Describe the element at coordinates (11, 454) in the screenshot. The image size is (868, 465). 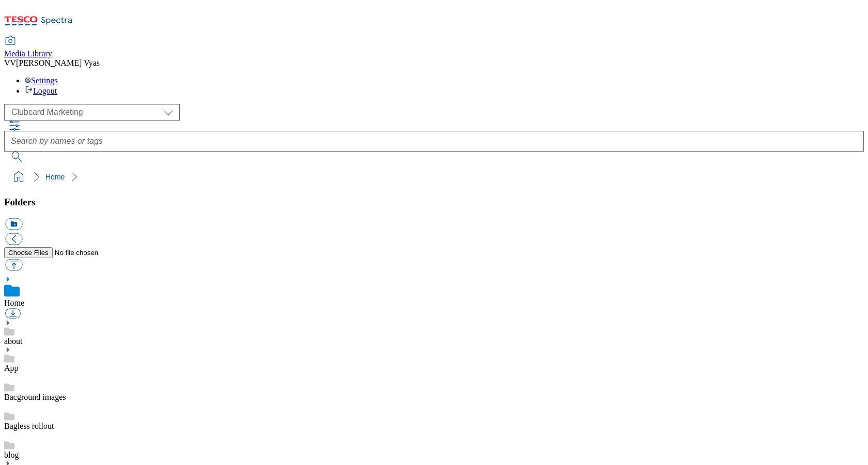
I see `a: blog` at that location.